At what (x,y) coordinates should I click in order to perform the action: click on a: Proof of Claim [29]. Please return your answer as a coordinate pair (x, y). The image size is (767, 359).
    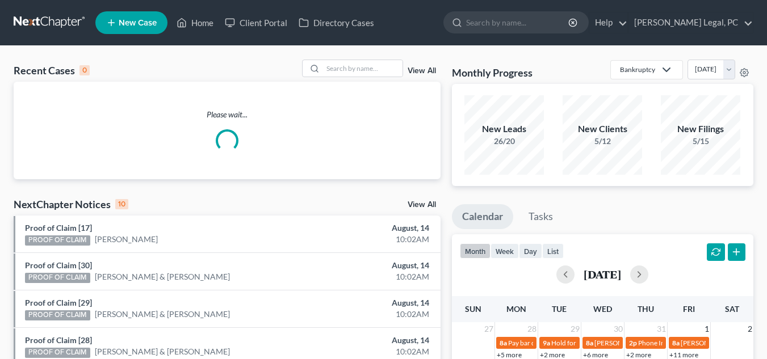
    Looking at the image, I should click on (58, 303).